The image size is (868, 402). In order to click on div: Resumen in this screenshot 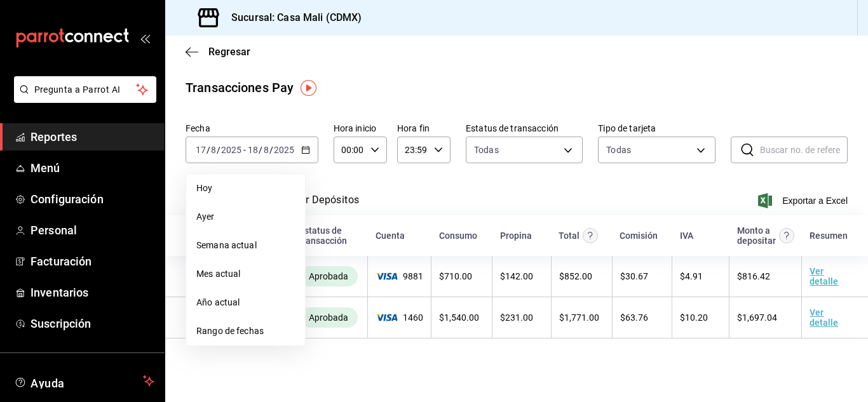, I will do `click(829, 236)`.